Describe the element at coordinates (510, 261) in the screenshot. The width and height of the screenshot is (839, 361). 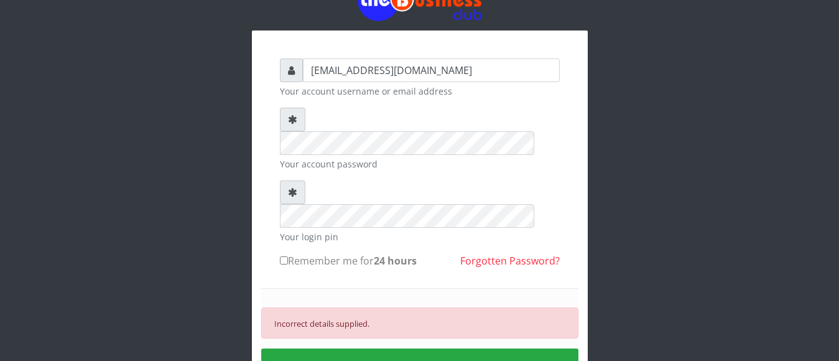
I see `a: Forgotten Password?` at that location.